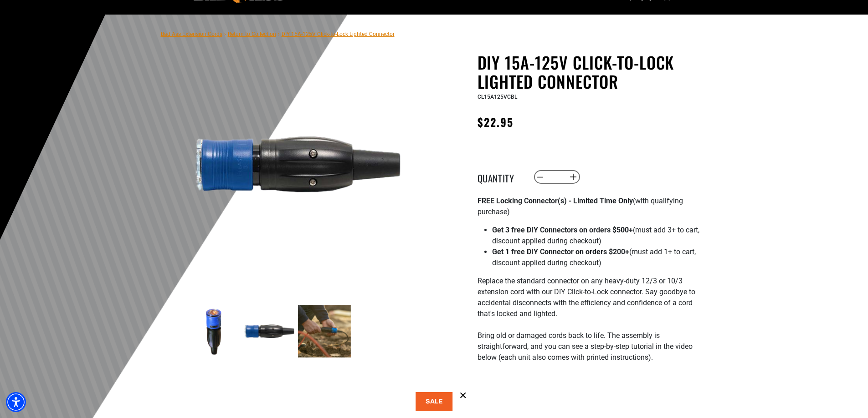 This screenshot has width=868, height=418. What do you see at coordinates (500, 177) in the screenshot?
I see `label: Quantity` at bounding box center [500, 177].